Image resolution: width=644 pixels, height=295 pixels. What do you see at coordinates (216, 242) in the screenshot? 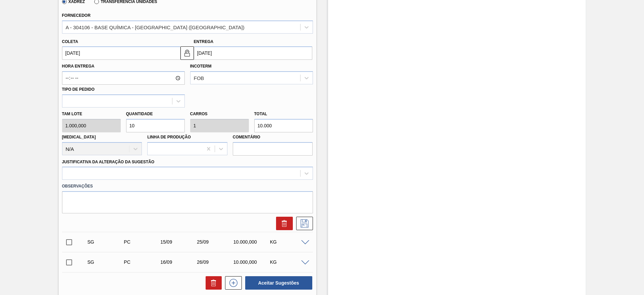
I see `div: 25/09/2025` at bounding box center [216, 242].